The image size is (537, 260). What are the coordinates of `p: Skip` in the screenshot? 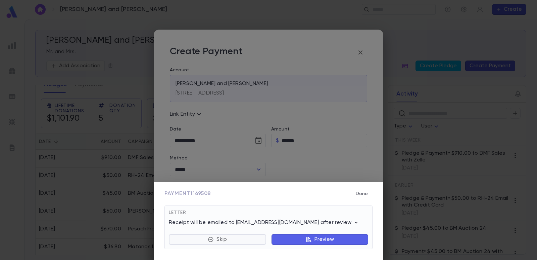 It's located at (222, 239).